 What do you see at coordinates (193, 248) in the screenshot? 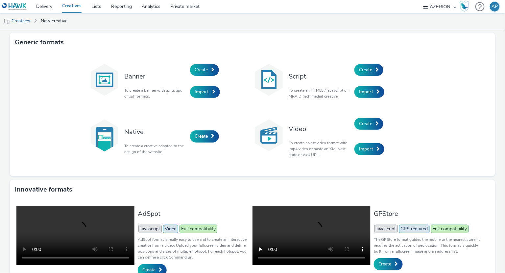
I see `p: AdSpot format is really easy to use and to create an interactive creative from a video. Upload yo...` at bounding box center [193, 248].